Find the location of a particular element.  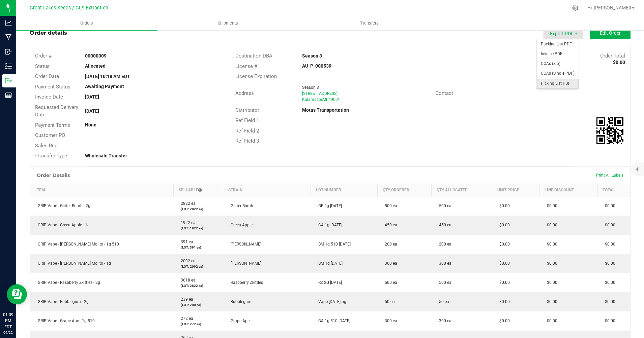

li: Export PDF is located at coordinates (563, 33).